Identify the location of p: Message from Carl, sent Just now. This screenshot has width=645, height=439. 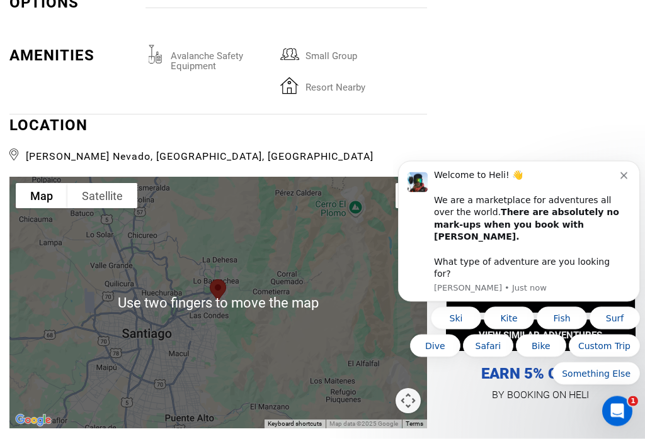
(134, 196).